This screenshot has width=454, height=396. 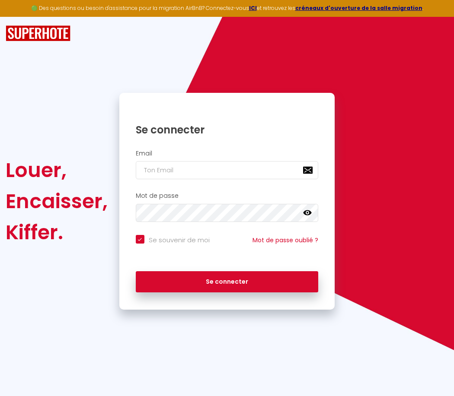 I want to click on a: ICI, so click(x=253, y=8).